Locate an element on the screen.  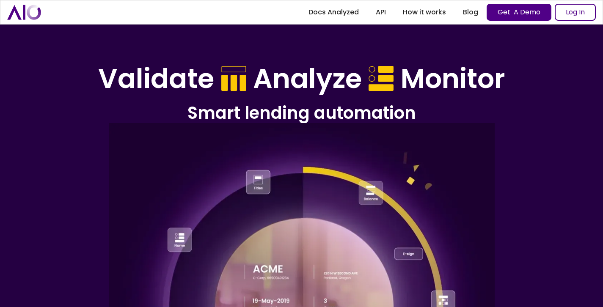
a: home is located at coordinates (24, 12).